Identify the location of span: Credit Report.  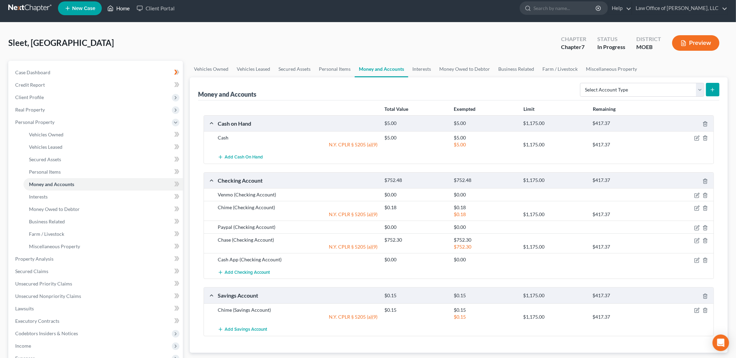
(30, 85).